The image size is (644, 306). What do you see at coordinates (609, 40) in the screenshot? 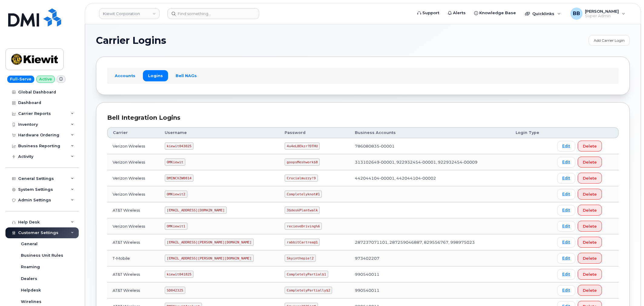
I see `a: Add Carrier Login` at bounding box center [609, 40].